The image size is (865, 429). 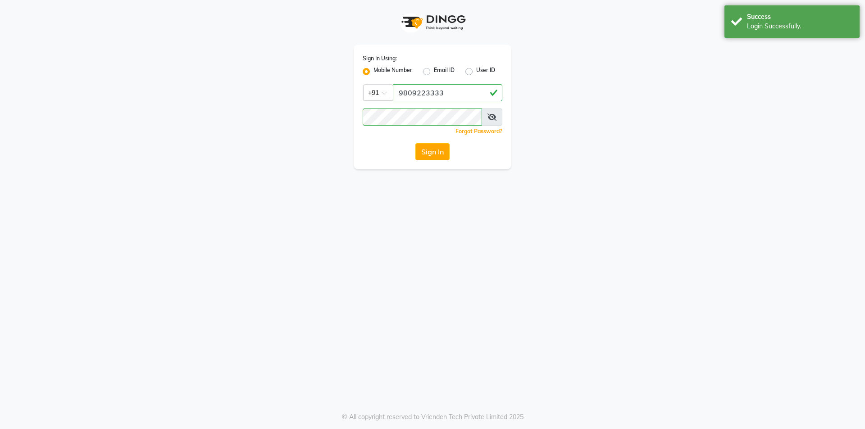 I want to click on label: Email ID, so click(x=444, y=72).